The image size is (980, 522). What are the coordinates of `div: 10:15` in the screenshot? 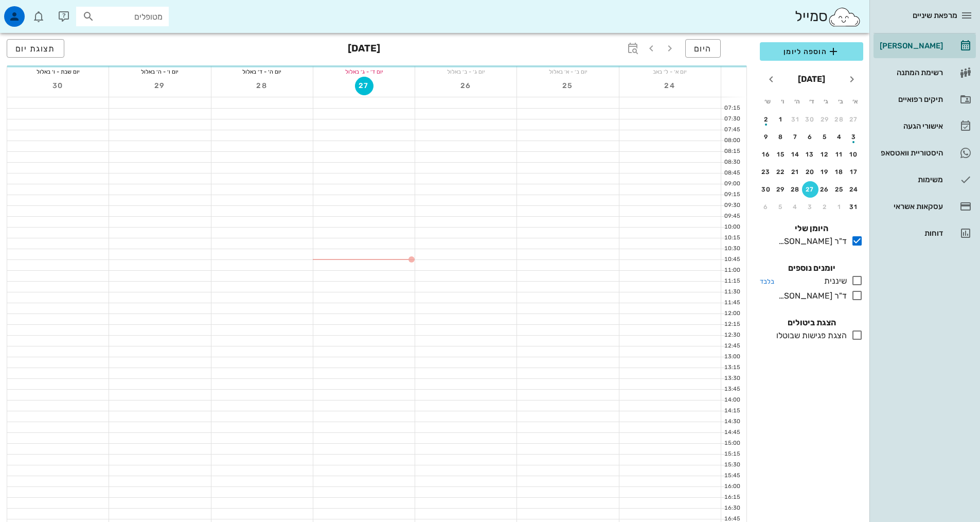 It's located at (732, 238).